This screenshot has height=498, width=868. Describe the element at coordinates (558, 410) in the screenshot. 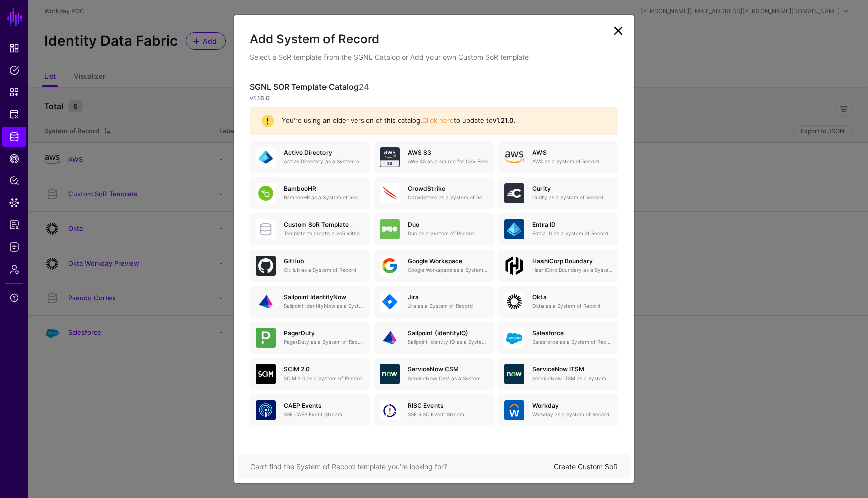

I see `a: WorkdayWorkday as a System of Record` at that location.